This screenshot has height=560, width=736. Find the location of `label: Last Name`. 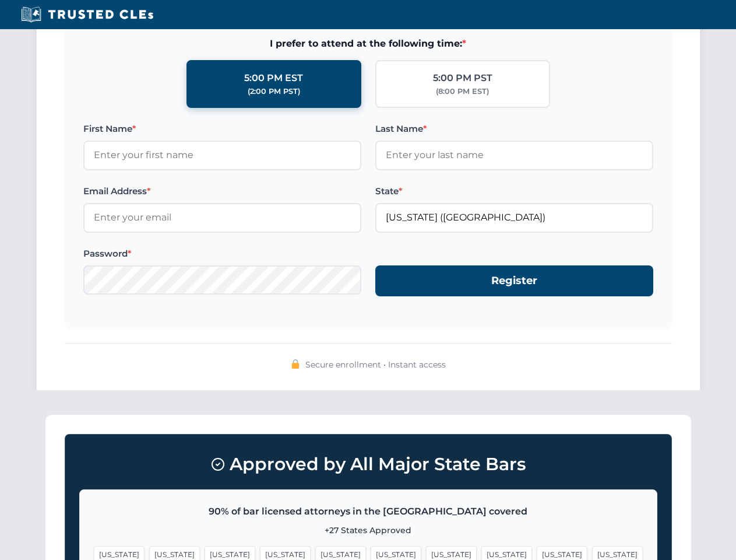

label: Last Name is located at coordinates (515, 129).